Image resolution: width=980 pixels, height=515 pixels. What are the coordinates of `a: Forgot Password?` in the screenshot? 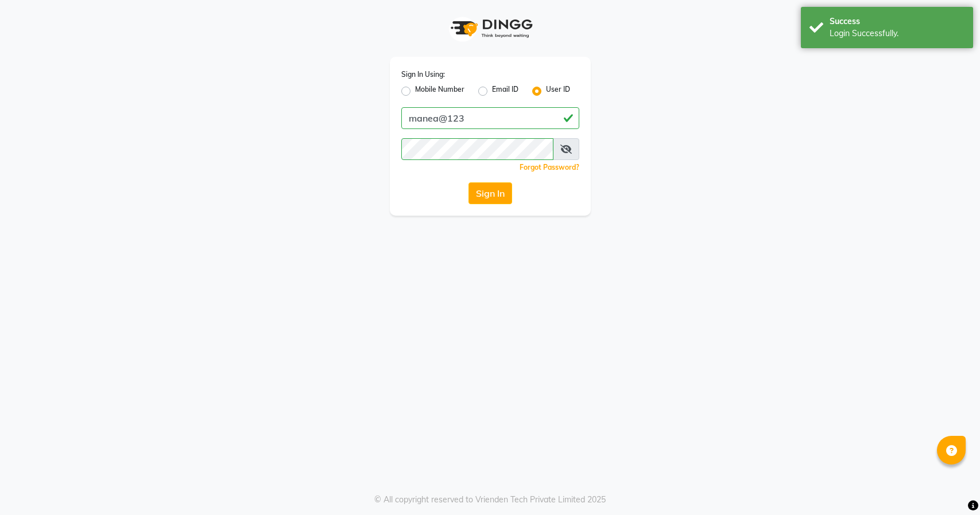 It's located at (549, 167).